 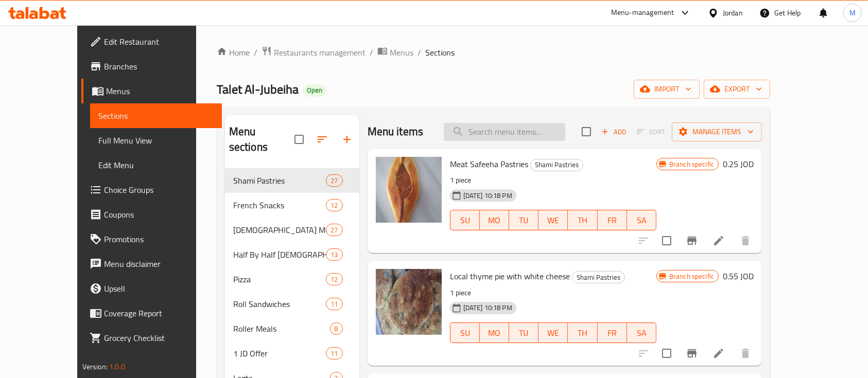 I want to click on button: SU, so click(x=465, y=220).